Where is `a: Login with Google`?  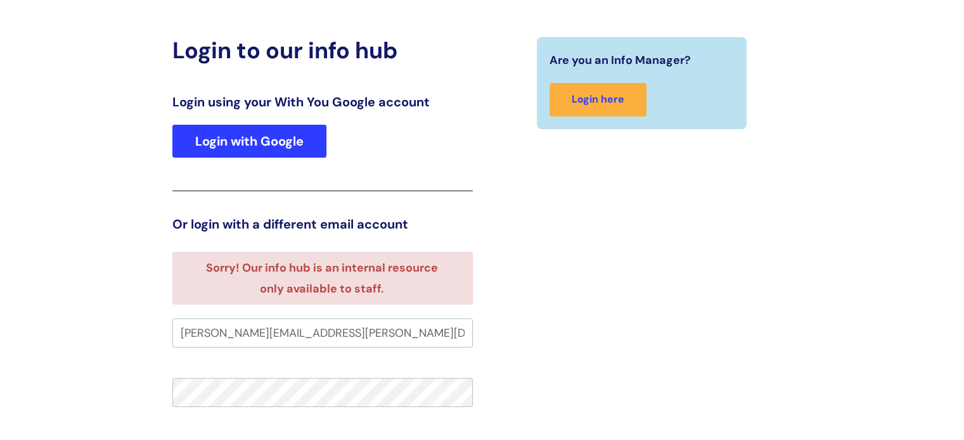
a: Login with Google is located at coordinates (249, 141).